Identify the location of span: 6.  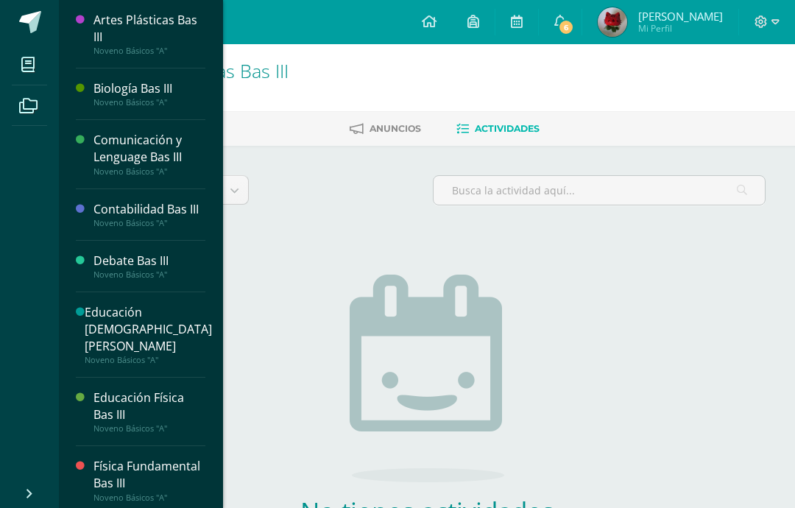
(566, 27).